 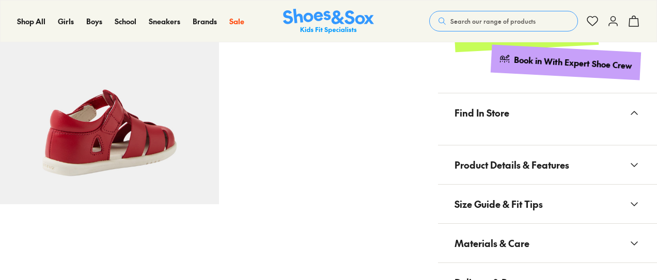 I want to click on button: Size Guide & Fit Tips, so click(x=547, y=204).